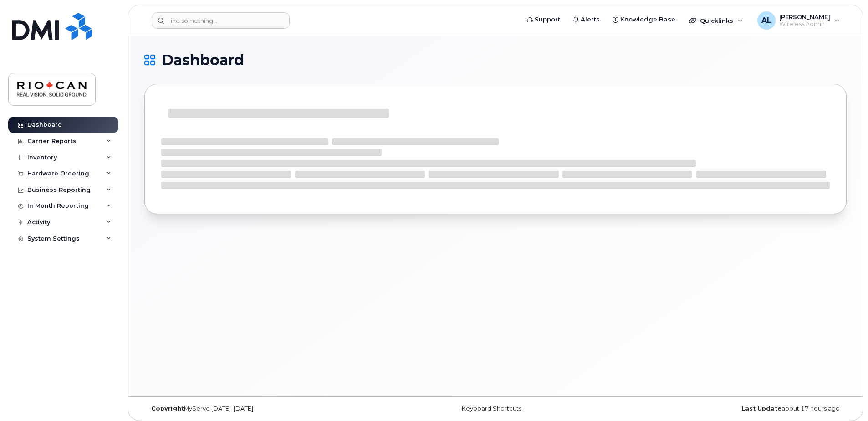 The width and height of the screenshot is (868, 421). What do you see at coordinates (761, 408) in the screenshot?
I see `strong: Last Update` at bounding box center [761, 408].